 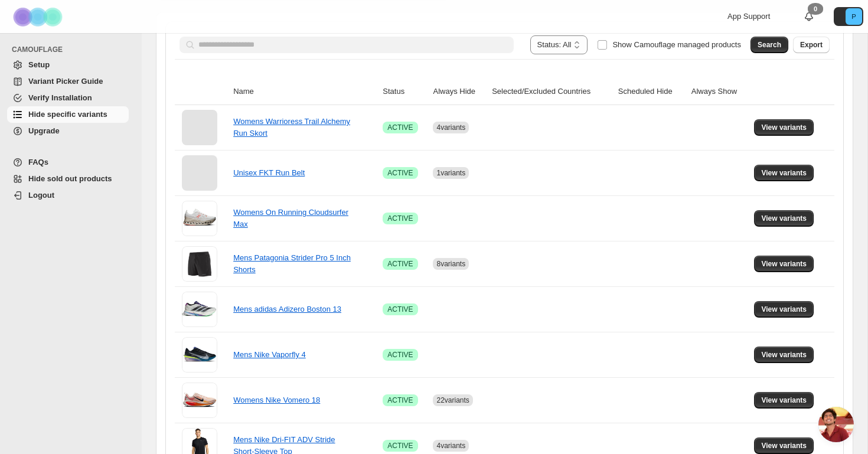 I want to click on span: App Support, so click(x=748, y=16).